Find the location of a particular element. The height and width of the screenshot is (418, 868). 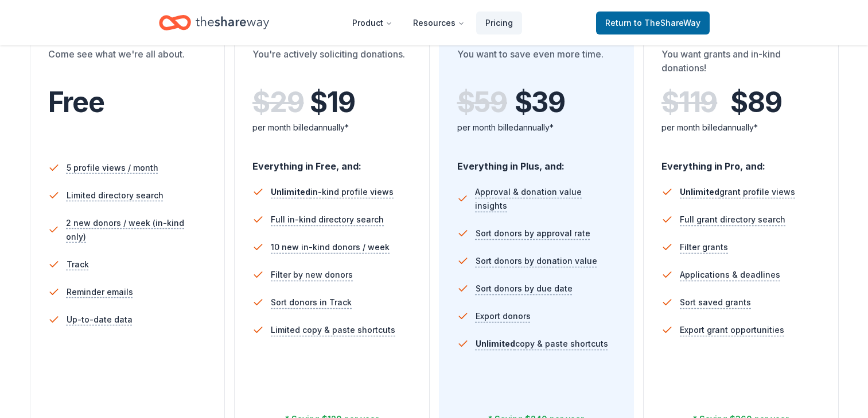

span: Export donors is located at coordinates (503, 316).